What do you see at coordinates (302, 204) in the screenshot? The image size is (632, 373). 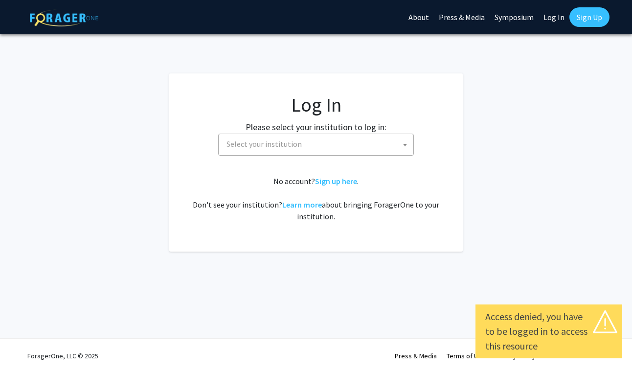 I see `a: Learn more about bringing ForagerOne to your institution` at bounding box center [302, 204].